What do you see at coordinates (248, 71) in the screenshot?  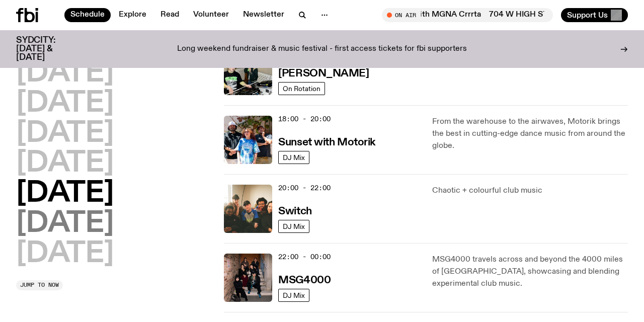 I see `img: Ruby wears a Collarbones t shirt and pretends to play the DJ decks, Al sings into a pringles can....` at bounding box center [248, 71].